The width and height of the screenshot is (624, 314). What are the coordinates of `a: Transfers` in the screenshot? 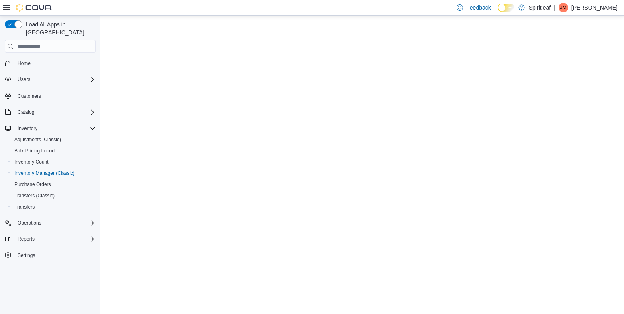 It's located at (24, 207).